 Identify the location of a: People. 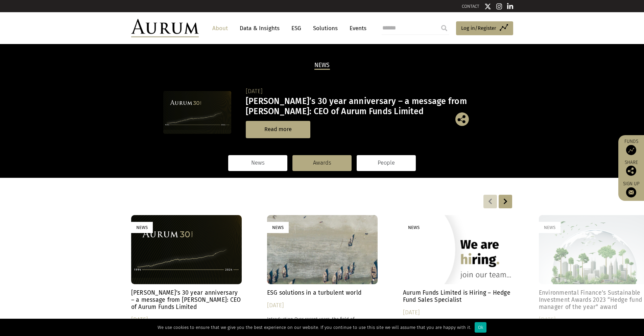
(386, 163).